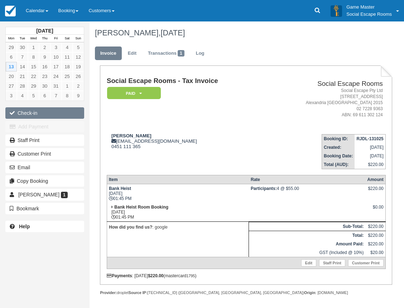  What do you see at coordinates (369, 7) in the screenshot?
I see `p: Game Master` at bounding box center [369, 7].